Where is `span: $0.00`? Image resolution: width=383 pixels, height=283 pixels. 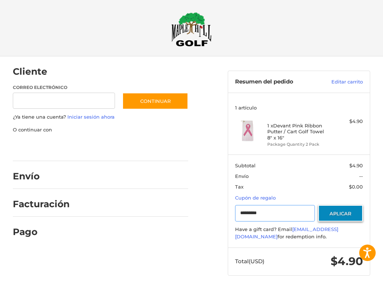 span: $0.00 is located at coordinates (356, 187).